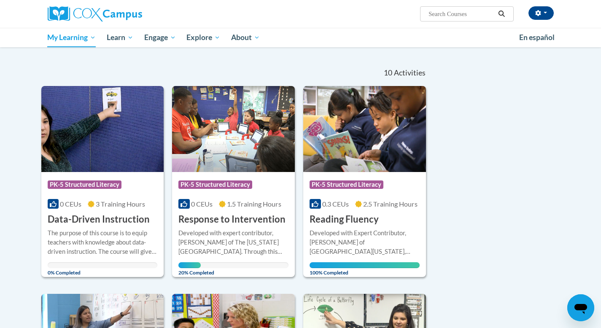 The height and width of the screenshot is (328, 601). What do you see at coordinates (102, 242) in the screenshot?
I see `div: The purpose of this course is to equip teachers with knowledge about data-driven instruction. The...` at bounding box center [102, 242].